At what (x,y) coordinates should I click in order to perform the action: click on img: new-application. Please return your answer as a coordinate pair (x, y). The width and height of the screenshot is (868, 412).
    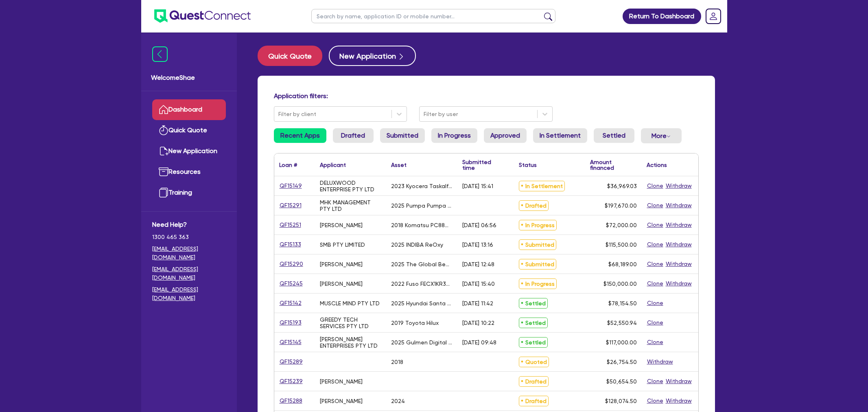
    Looking at the image, I should click on (164, 151).